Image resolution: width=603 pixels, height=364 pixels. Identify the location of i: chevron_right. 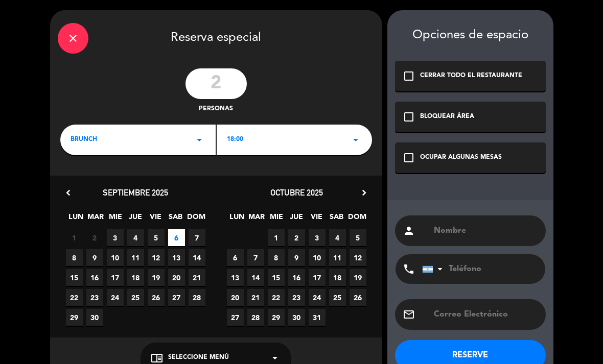
(364, 192).